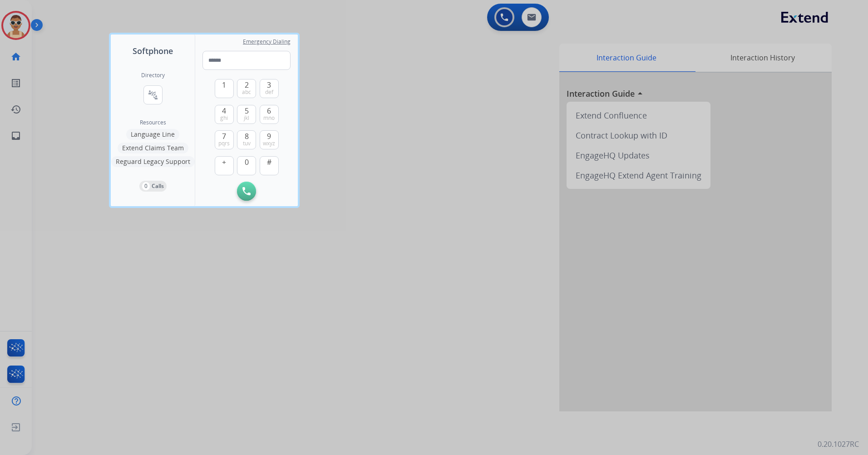 Image resolution: width=868 pixels, height=455 pixels. I want to click on button: 4ghi, so click(225, 115).